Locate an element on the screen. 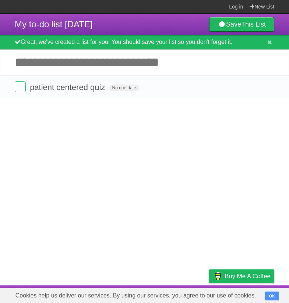 The height and width of the screenshot is (303, 289). b: This List is located at coordinates (254, 24).